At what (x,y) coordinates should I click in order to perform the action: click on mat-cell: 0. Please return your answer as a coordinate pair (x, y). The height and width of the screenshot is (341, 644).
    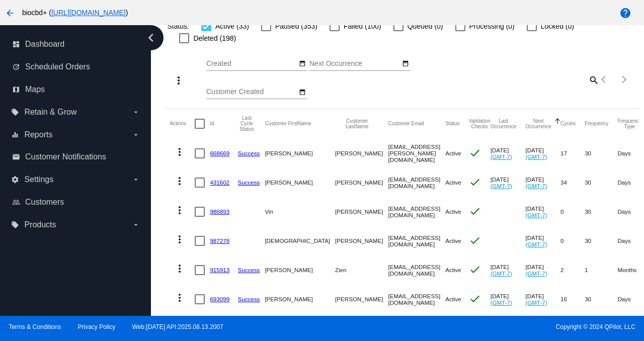
    Looking at the image, I should click on (573, 212).